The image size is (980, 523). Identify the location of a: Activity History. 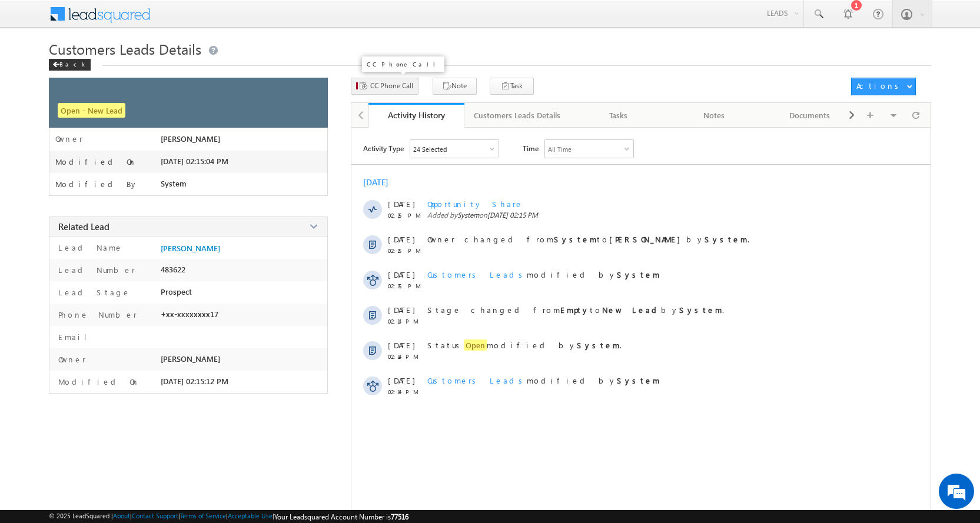
(416, 115).